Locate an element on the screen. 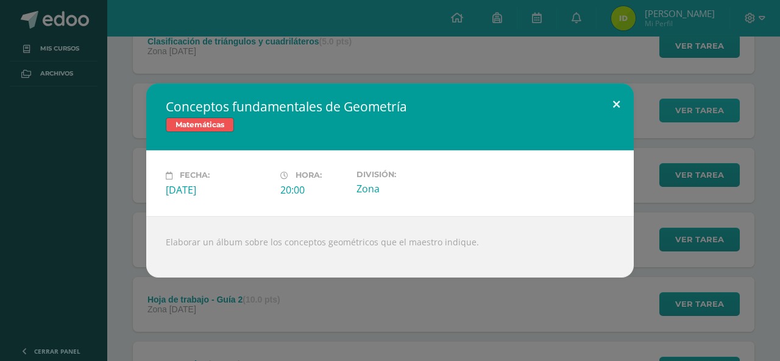  h2: Conceptos fundamentales de Geometría is located at coordinates (390, 107).